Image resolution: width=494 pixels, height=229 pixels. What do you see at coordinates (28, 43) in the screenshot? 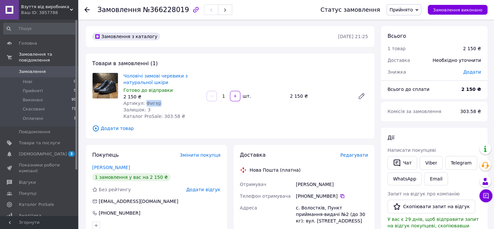
I see `span: Головна` at bounding box center [28, 43].